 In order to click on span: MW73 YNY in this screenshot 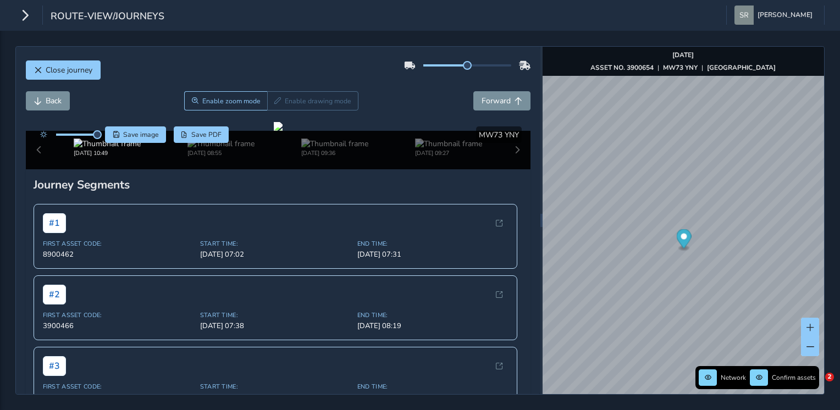, I will do `click(499, 135)`.